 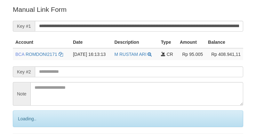 I want to click on span: Note, so click(x=21, y=94).